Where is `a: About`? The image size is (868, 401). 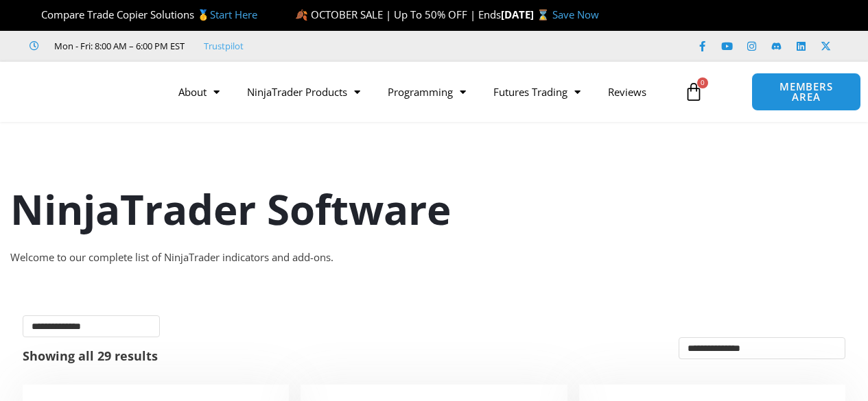
a: About is located at coordinates (199, 92).